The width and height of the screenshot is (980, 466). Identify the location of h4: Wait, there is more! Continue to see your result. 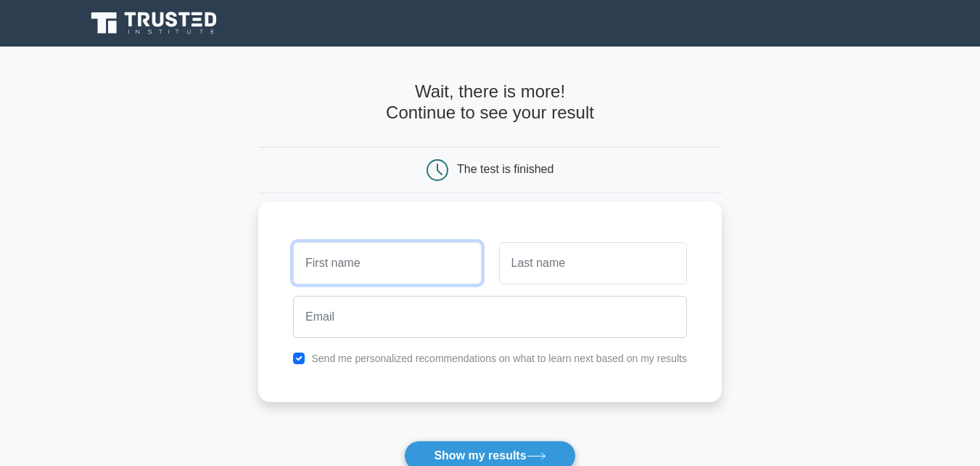
(490, 103).